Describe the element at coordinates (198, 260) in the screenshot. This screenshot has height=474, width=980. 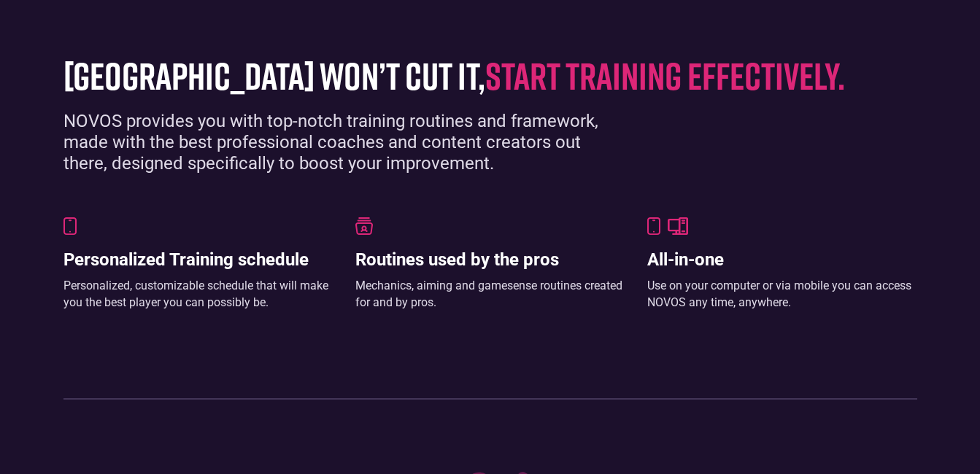
I see `h3: Personalized Training schedule` at that location.